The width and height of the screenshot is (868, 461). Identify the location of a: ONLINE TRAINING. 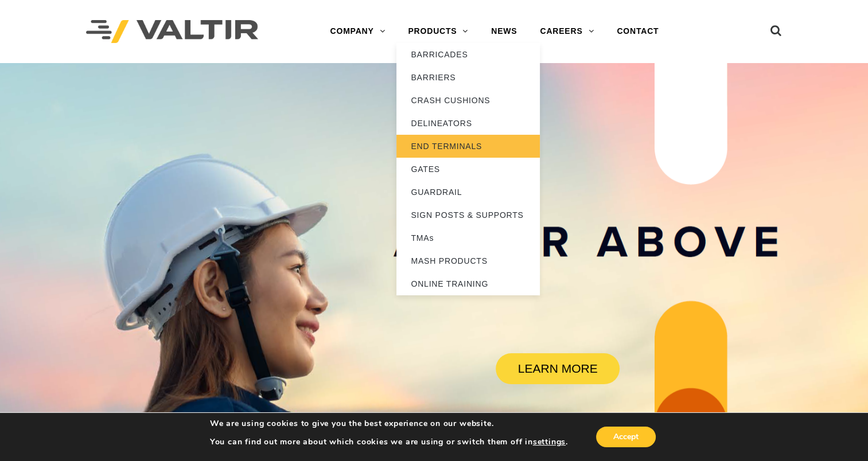
(468, 284).